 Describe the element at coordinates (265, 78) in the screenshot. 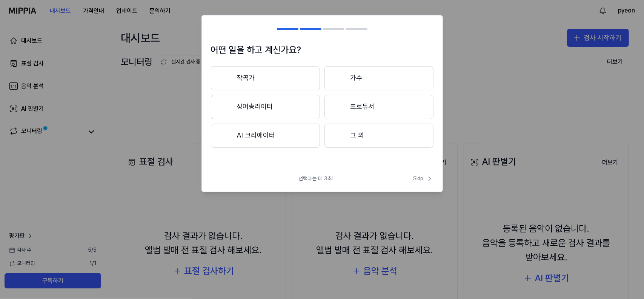

I see `button: 작곡가` at that location.